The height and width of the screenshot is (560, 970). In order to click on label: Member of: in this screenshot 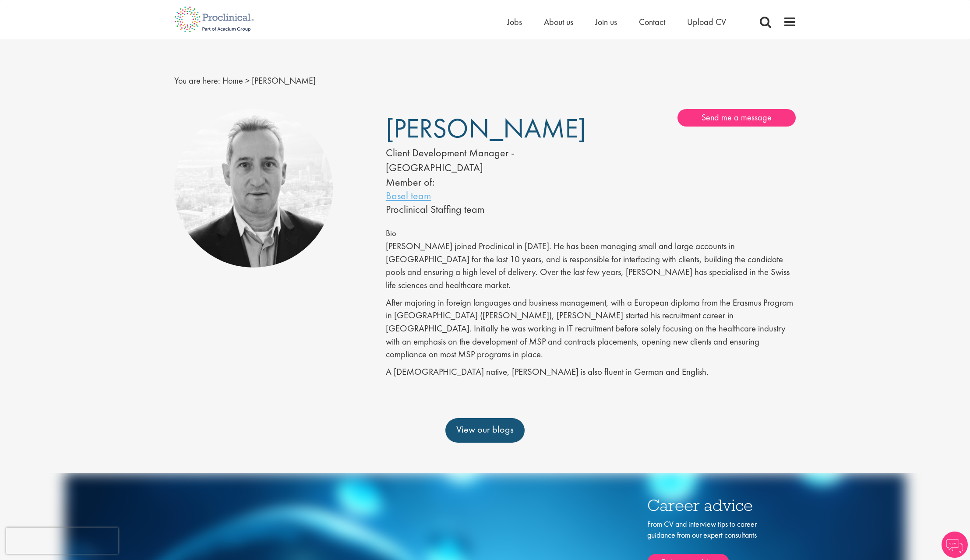, I will do `click(410, 182)`.